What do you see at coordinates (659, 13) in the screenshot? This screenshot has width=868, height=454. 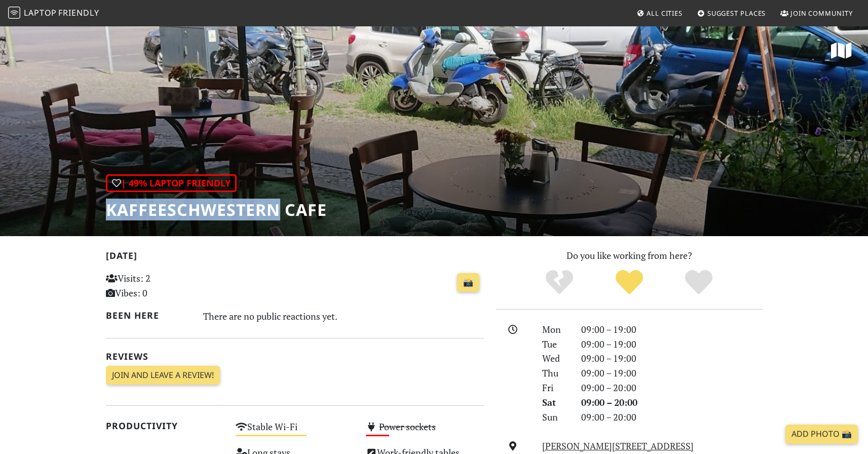 I see `a: All Cities` at bounding box center [659, 13].